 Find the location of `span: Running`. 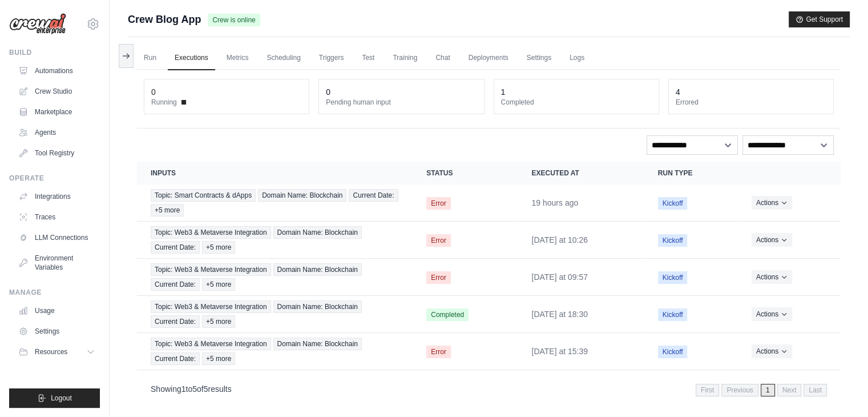

span: Running is located at coordinates (163, 102).